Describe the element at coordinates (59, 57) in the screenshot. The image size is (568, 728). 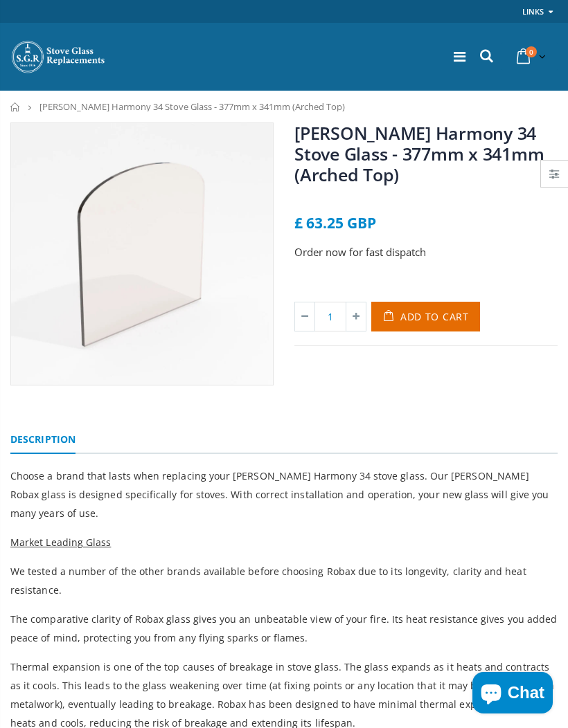
I see `img: Stove Glass Replacement` at that location.